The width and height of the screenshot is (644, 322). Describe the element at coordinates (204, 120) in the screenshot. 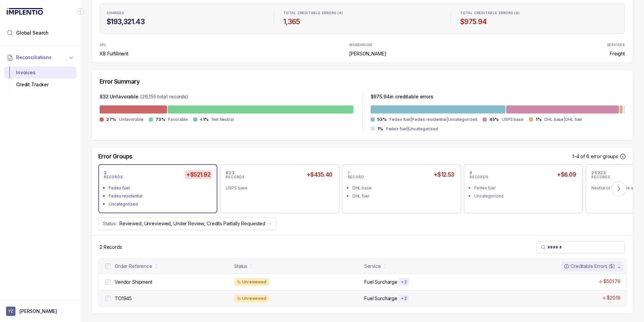

I see `p: <1%` at that location.